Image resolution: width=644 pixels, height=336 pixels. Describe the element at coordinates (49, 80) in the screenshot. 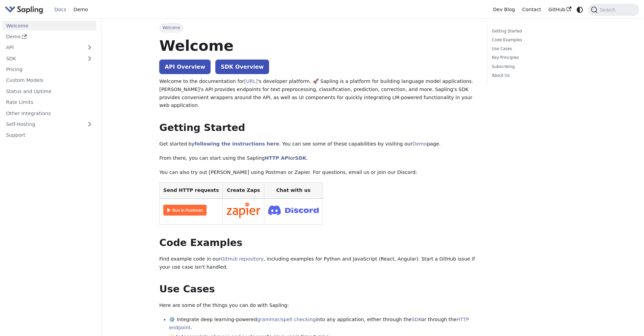

I see `a: Custom Models` at that location.